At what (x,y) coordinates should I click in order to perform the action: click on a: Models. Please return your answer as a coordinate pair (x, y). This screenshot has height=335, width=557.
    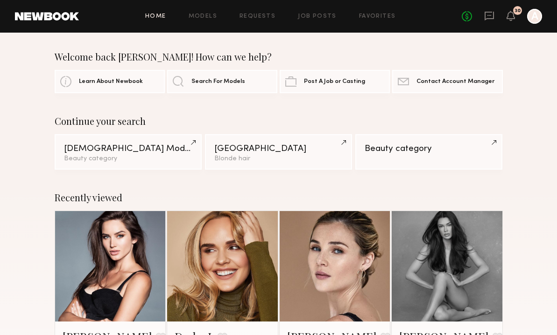
    Looking at the image, I should click on (202, 16).